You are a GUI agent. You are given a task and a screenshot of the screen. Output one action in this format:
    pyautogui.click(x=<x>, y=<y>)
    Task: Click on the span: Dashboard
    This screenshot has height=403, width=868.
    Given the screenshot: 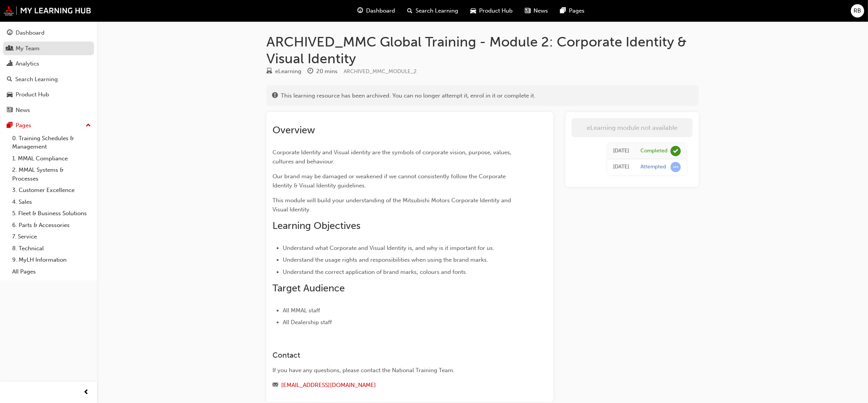 What is the action you would take?
    pyautogui.click(x=381, y=10)
    